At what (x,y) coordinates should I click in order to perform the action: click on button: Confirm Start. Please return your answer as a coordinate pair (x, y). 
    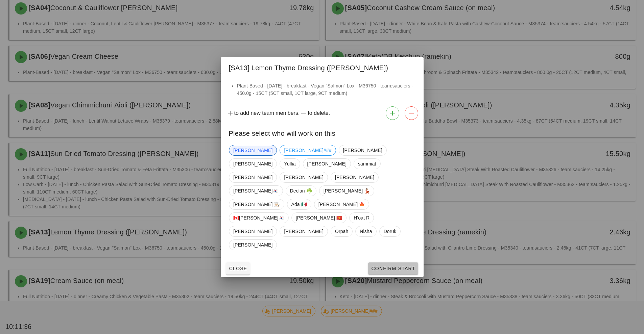
    Looking at the image, I should click on (393, 268).